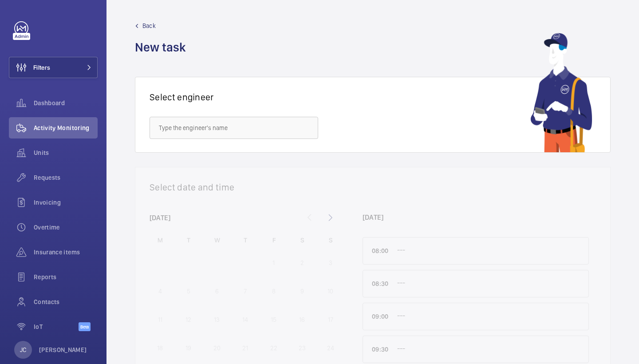  Describe the element at coordinates (149, 26) in the screenshot. I see `span: Back` at that location.